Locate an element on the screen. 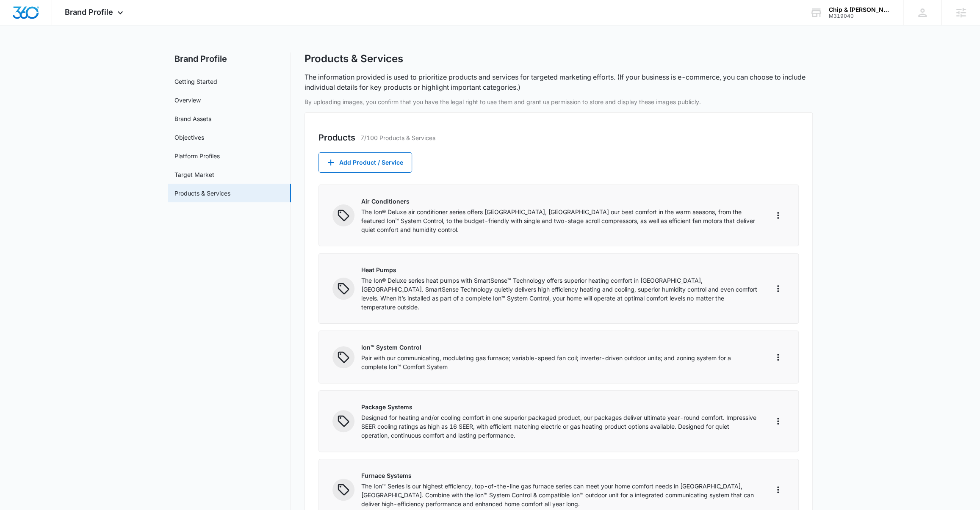 Image resolution: width=980 pixels, height=510 pixels. p: Package Systems is located at coordinates (559, 407).